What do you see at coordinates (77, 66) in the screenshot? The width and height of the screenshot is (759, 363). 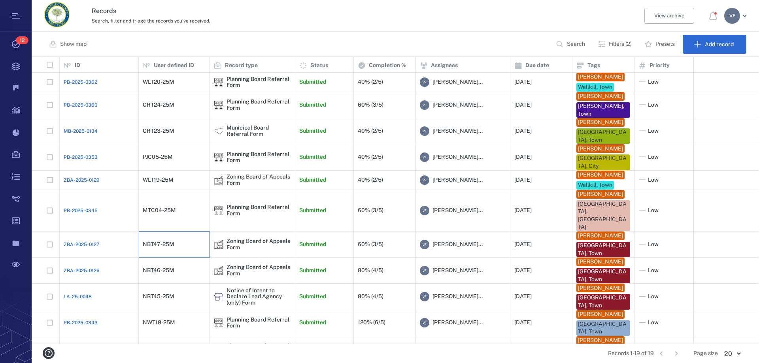 I see `p: ID` at bounding box center [77, 66].